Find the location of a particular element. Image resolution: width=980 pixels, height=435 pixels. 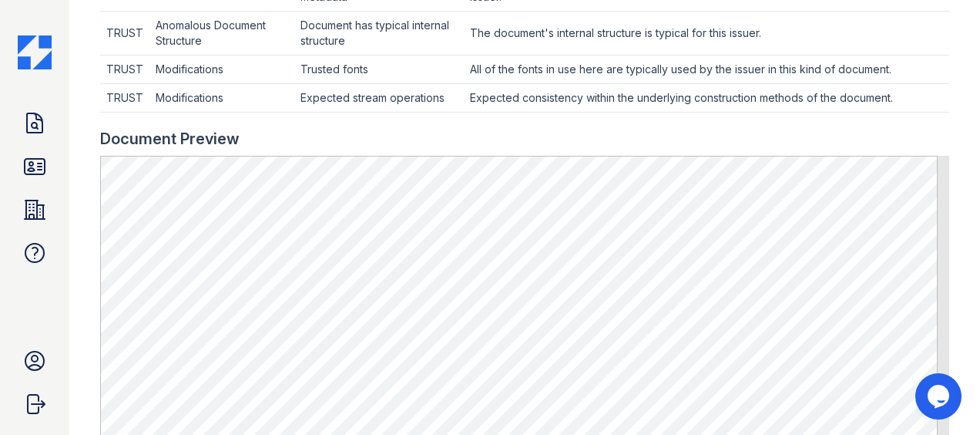

td: Expected consistency within the underlying construction methods of the document. is located at coordinates (707, 98).